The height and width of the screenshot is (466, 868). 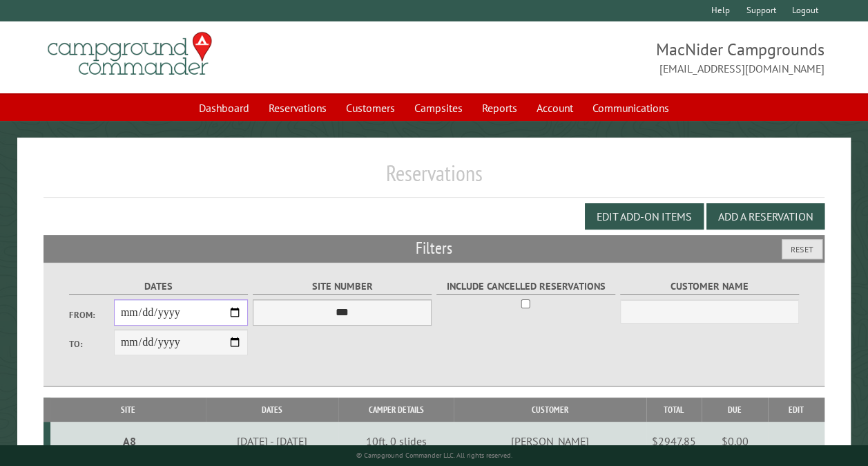 I want to click on a: Reports, so click(x=499, y=107).